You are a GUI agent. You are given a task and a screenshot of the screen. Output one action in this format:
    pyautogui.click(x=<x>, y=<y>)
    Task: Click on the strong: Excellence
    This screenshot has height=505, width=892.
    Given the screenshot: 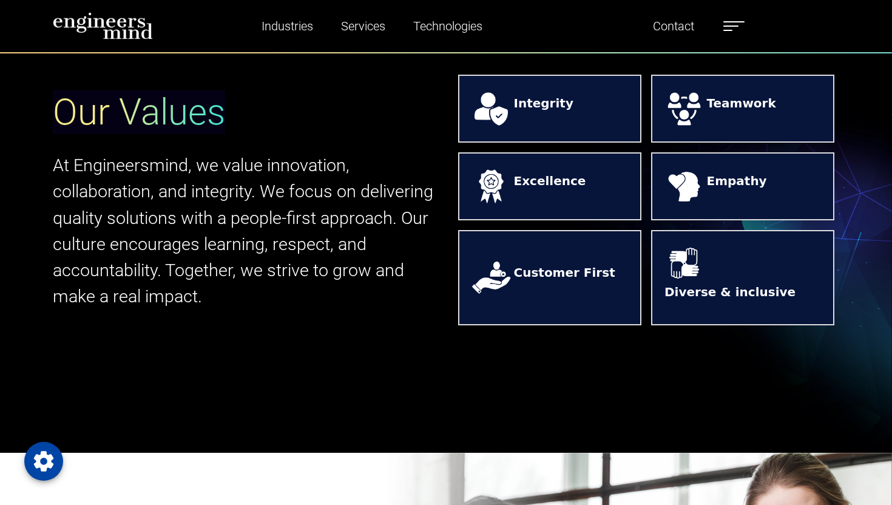 What is the action you would take?
    pyautogui.click(x=550, y=186)
    